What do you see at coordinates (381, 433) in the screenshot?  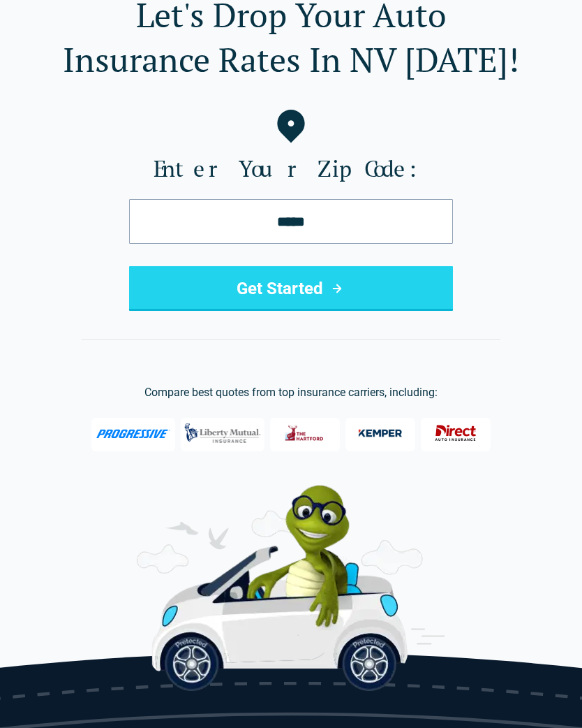 I see `img: Kemper` at bounding box center [381, 433].